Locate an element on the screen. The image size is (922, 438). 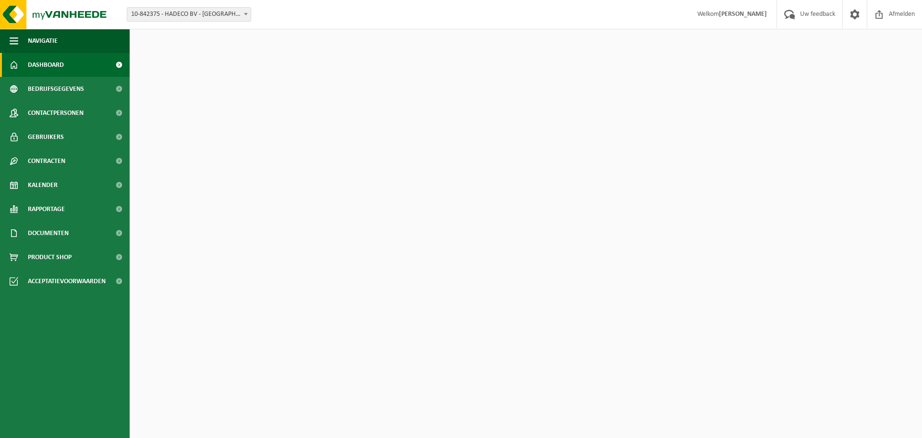
span: Dashboard is located at coordinates (46, 65).